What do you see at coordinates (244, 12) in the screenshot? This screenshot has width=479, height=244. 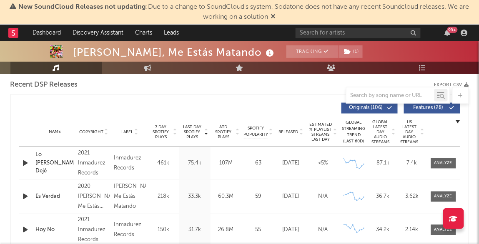 I see `span: : Due to a change to SoundCloud's system, Sodatone does not have any recent Soundcloud releases. ...` at bounding box center [244, 12].